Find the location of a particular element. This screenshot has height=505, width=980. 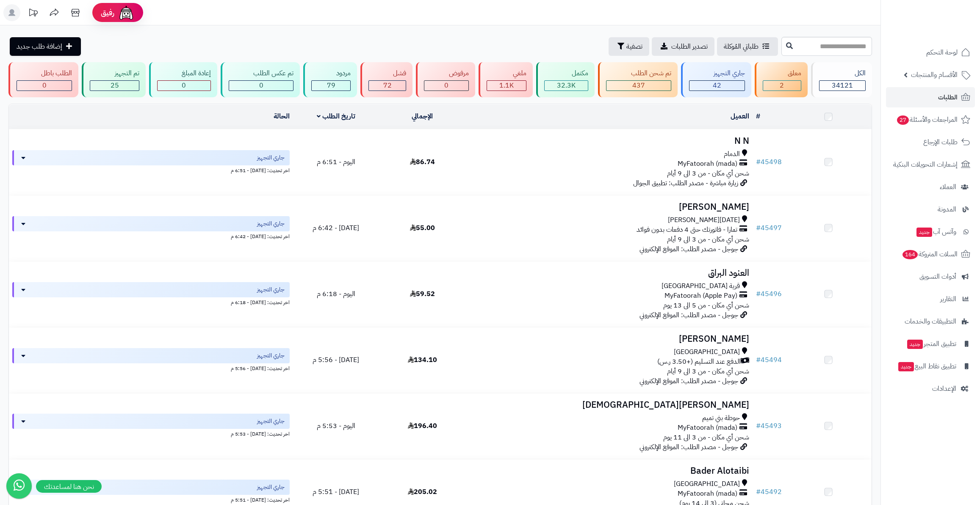

span: 2 is located at coordinates (782, 85).